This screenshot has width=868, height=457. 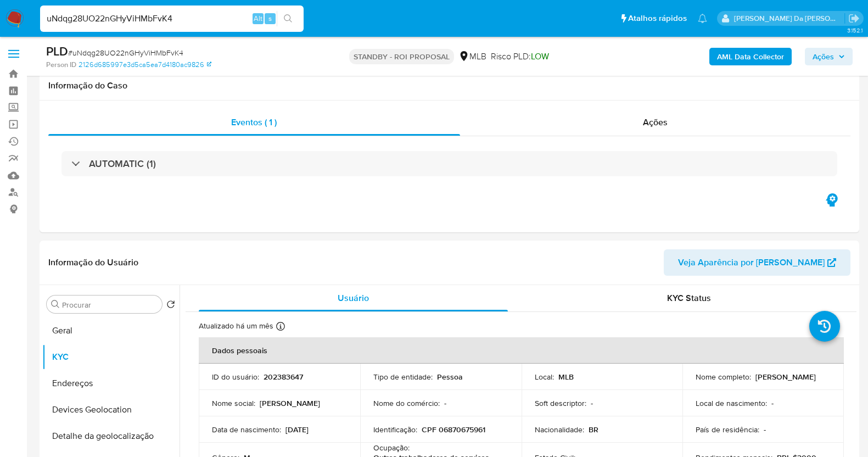 What do you see at coordinates (829, 56) in the screenshot?
I see `button: Ações` at bounding box center [829, 56].